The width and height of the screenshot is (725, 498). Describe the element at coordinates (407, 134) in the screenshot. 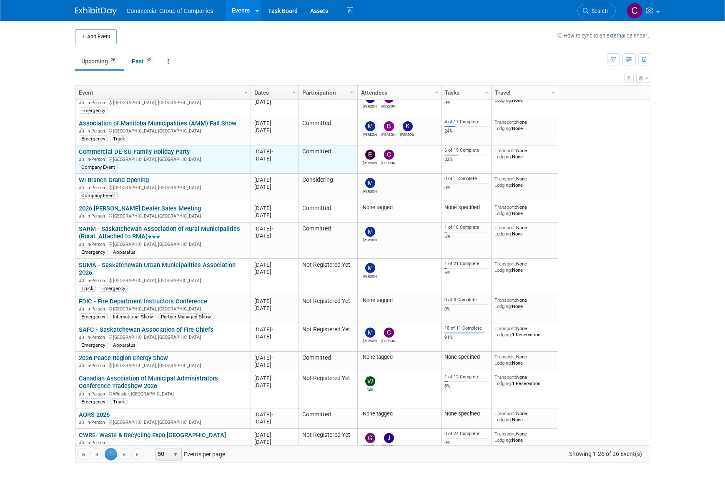

I see `div: Kris Kaminski` at that location.